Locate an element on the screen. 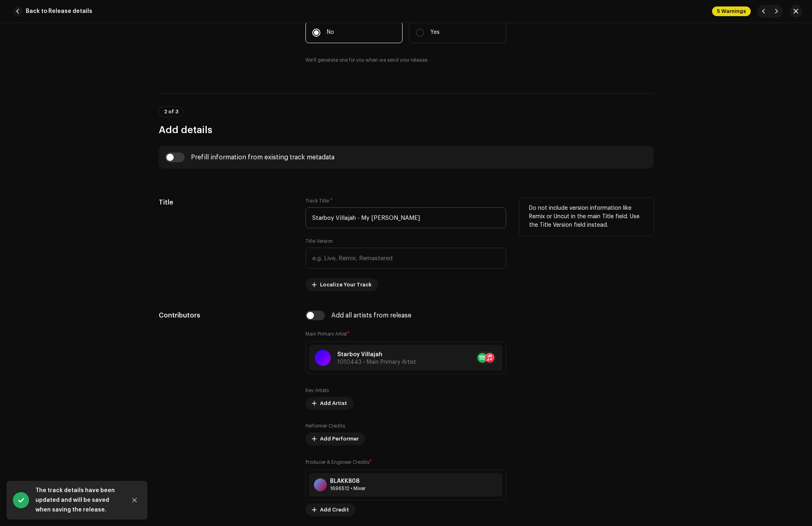 The width and height of the screenshot is (812, 526). span: Add Artist is located at coordinates (333, 403).